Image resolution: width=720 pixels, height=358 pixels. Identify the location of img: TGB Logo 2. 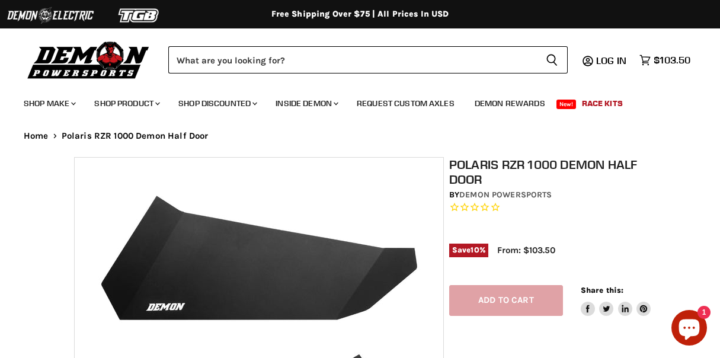
(139, 15).